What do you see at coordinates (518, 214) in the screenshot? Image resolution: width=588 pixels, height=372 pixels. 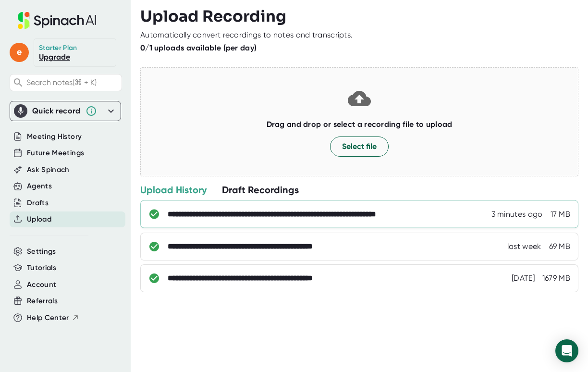 I see `div: 9/4/2025, 12:25:25 PM` at bounding box center [518, 214].